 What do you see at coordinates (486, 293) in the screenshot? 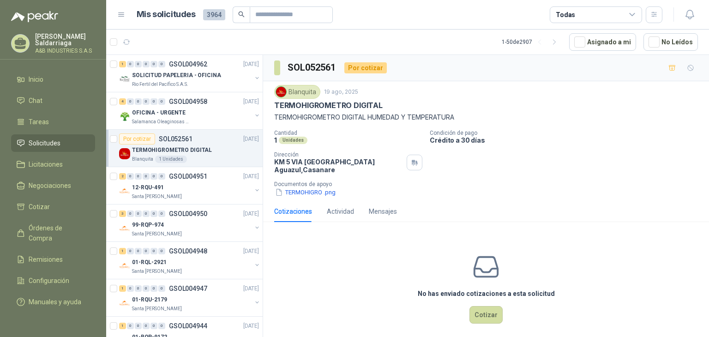
I see `h3: No has enviado cotizaciones a esta solicitud` at bounding box center [486, 293].